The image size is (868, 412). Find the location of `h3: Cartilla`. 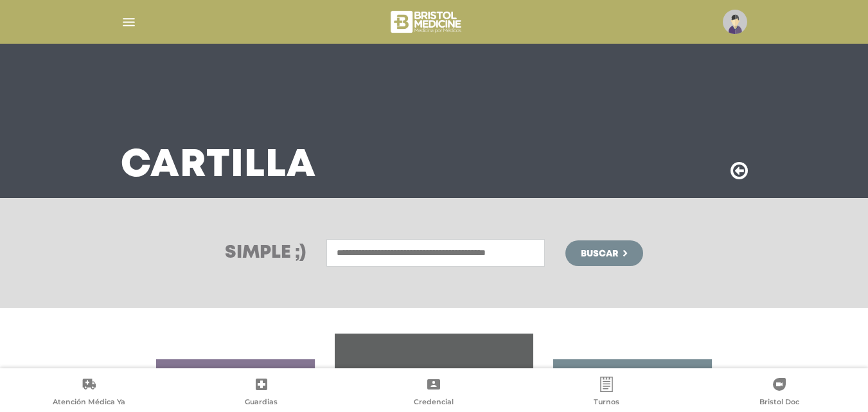

h3: Cartilla is located at coordinates (218, 166).